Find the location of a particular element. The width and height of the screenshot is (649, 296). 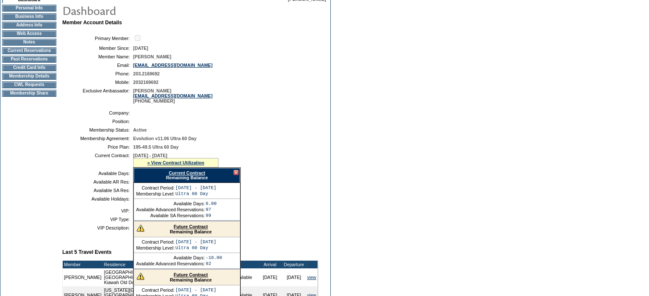

td: VIP Type: is located at coordinates (98, 220).